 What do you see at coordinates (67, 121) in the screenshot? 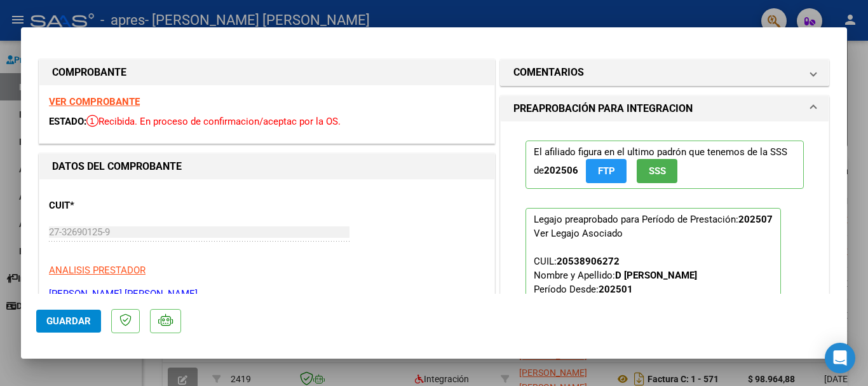
I see `span: ESTADO:` at bounding box center [67, 121].